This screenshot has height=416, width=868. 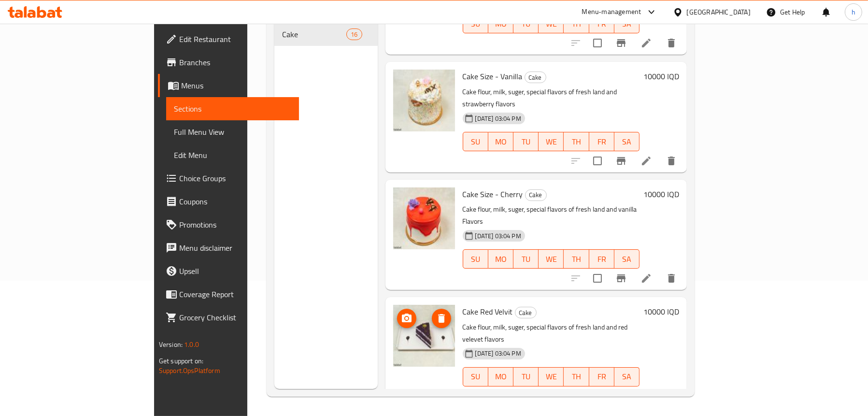 What do you see at coordinates (853, 12) in the screenshot?
I see `span: h` at bounding box center [853, 12].